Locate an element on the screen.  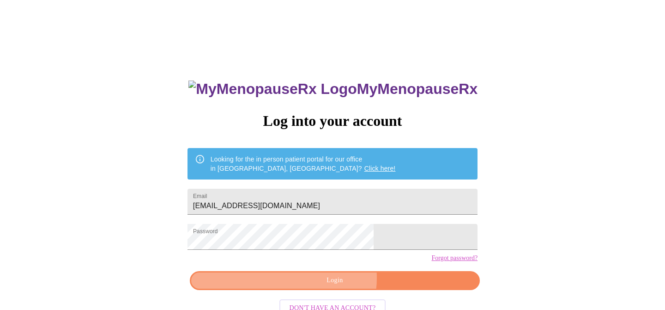
img: MyMenopauseRx Logo is located at coordinates (273, 89).